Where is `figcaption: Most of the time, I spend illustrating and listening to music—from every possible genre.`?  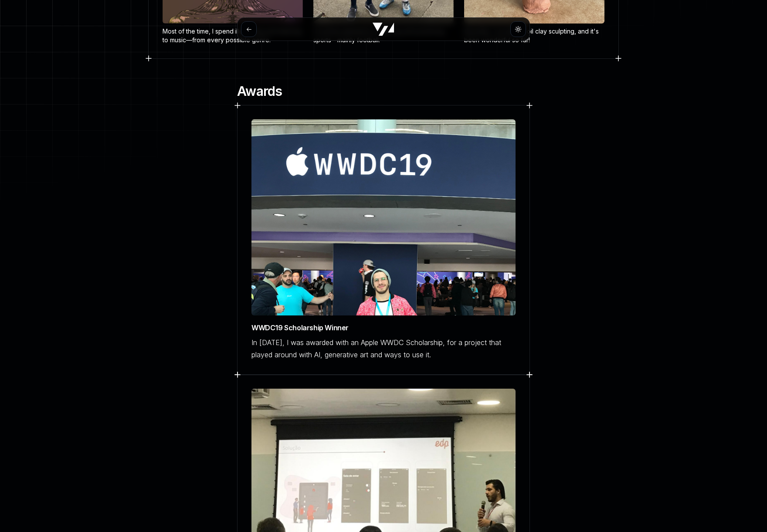
figcaption: Most of the time, I spend illustrating and listening to music—from every possible genre. is located at coordinates (233, 36).